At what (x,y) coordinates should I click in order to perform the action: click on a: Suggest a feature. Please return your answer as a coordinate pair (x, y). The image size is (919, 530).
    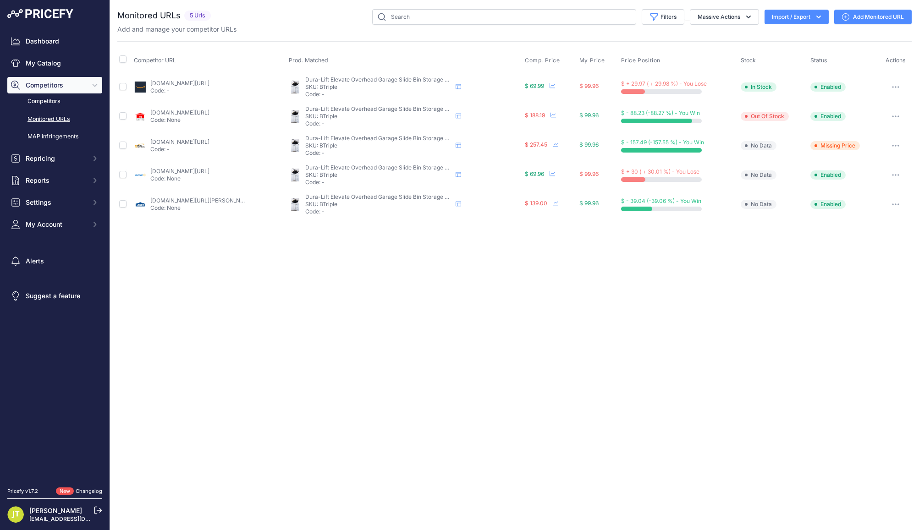
    Looking at the image, I should click on (55, 296).